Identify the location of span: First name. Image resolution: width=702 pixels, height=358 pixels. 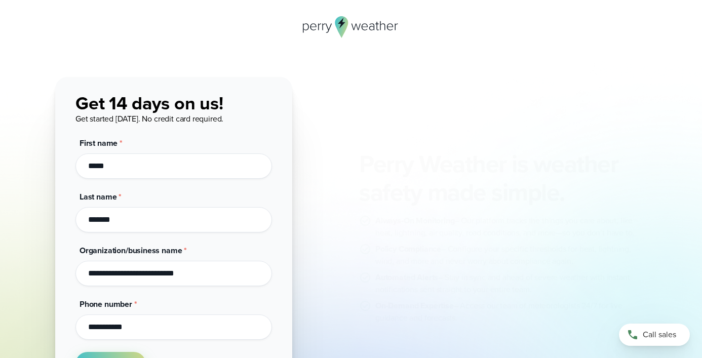
(98, 143).